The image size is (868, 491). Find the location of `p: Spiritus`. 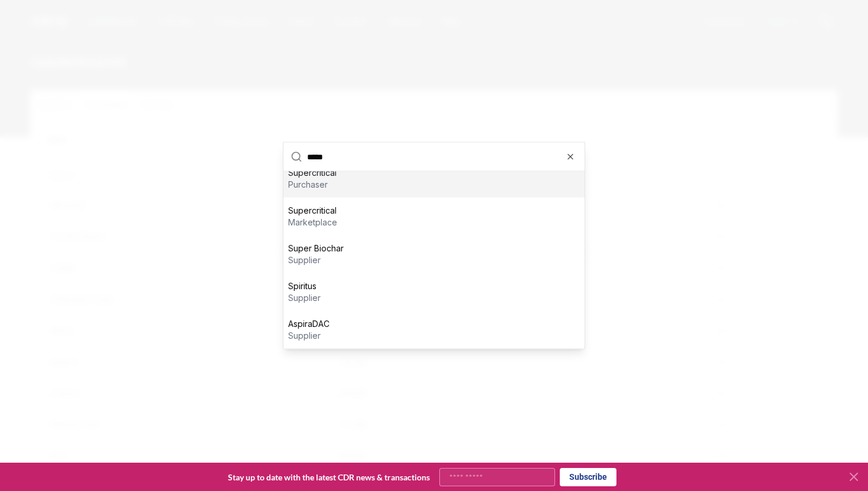

p: Spiritus is located at coordinates (304, 286).